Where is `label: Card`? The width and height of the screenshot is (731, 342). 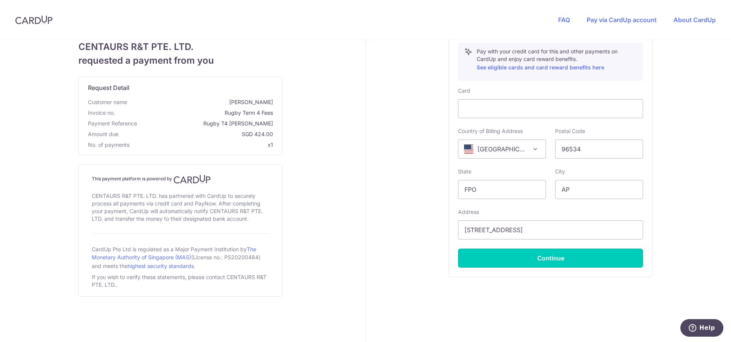
label: Card is located at coordinates (464, 91).